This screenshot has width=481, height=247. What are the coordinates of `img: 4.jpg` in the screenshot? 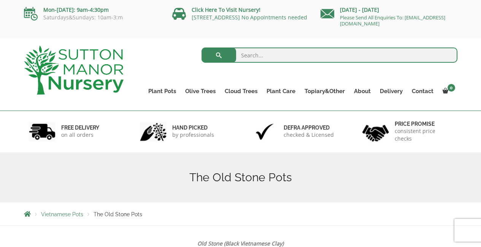 It's located at (376, 132).